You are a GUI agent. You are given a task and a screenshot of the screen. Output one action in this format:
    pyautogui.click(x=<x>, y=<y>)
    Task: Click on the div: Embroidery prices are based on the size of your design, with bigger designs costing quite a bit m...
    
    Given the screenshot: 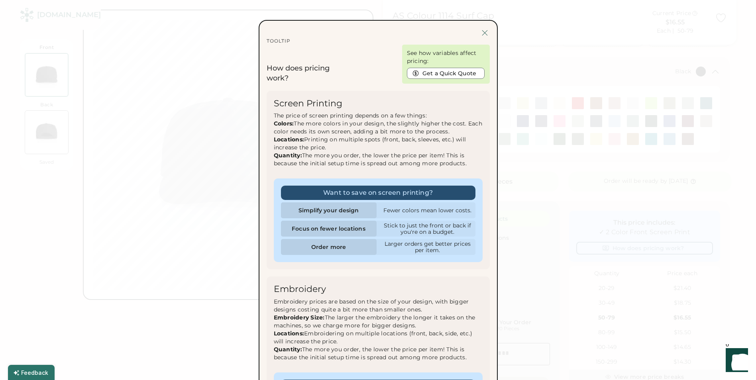 What is the action you would take?
    pyautogui.click(x=378, y=334)
    